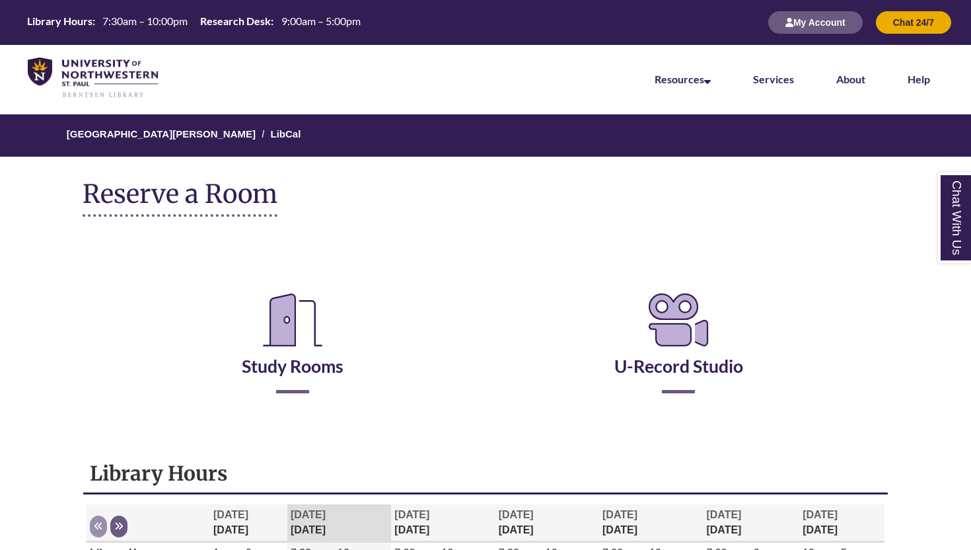 This screenshot has width=971, height=550. I want to click on a: Resources, so click(683, 79).